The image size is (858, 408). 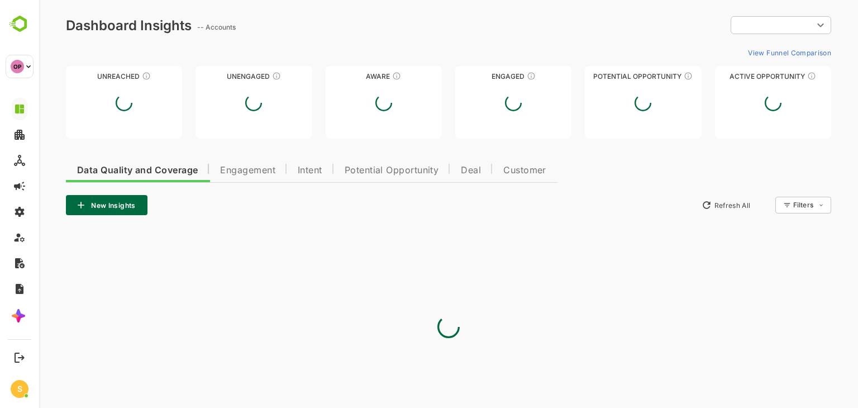 I want to click on div: These accounts have open opportunities which might be at any of the Sales Stages, so click(x=773, y=76).